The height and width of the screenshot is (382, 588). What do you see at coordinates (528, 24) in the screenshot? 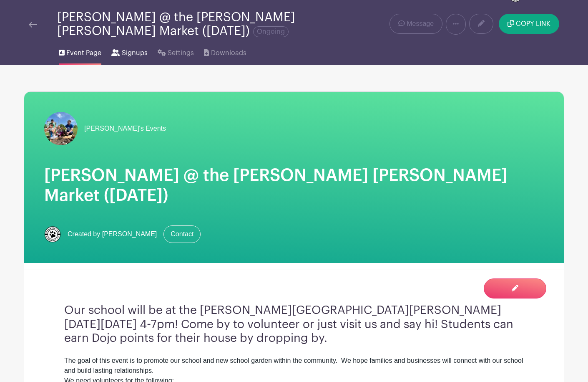
I see `button: COPY LINK` at bounding box center [528, 24].